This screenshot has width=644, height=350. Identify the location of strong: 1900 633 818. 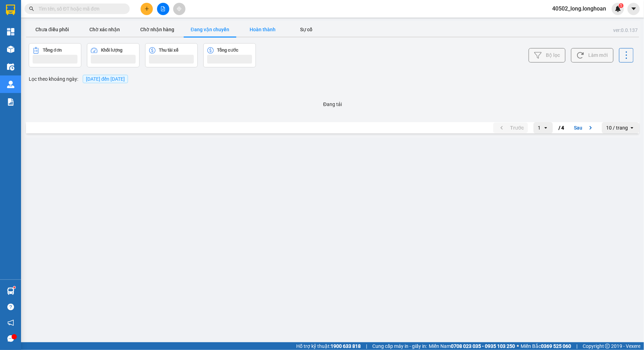
(346, 346).